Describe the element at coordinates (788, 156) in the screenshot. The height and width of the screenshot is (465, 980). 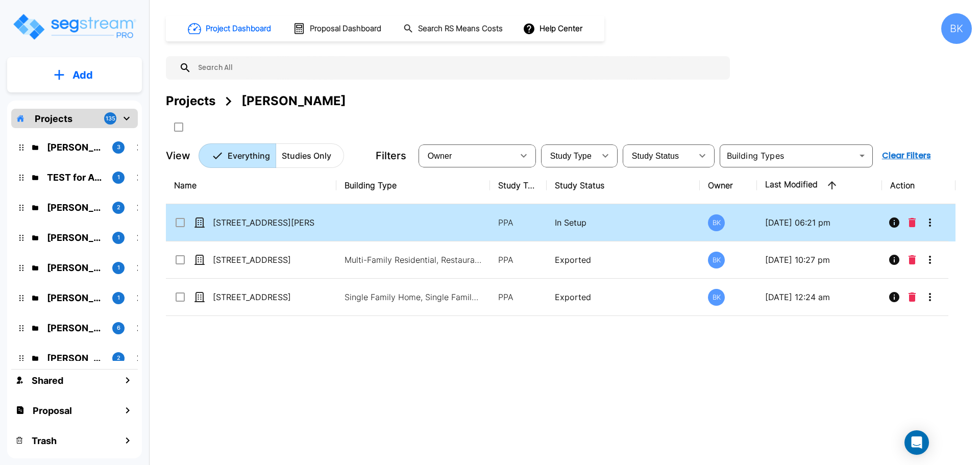
I see `input: Building Types` at that location.